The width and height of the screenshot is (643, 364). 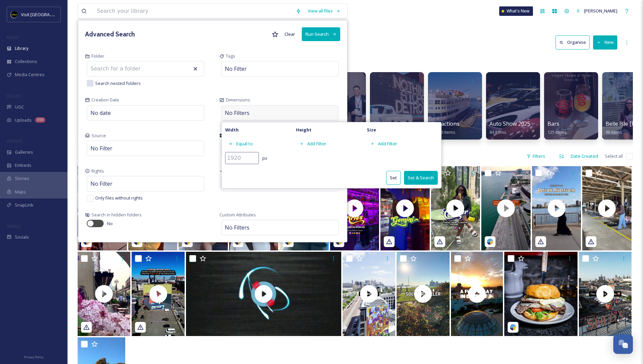 What do you see at coordinates (15, 141) in the screenshot?
I see `span: WIDGETS` at bounding box center [15, 141].